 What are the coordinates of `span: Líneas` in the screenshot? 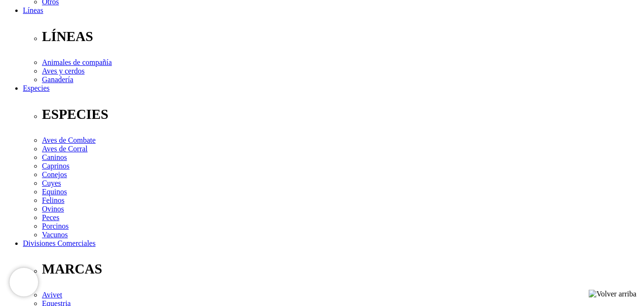 It's located at (33, 10).